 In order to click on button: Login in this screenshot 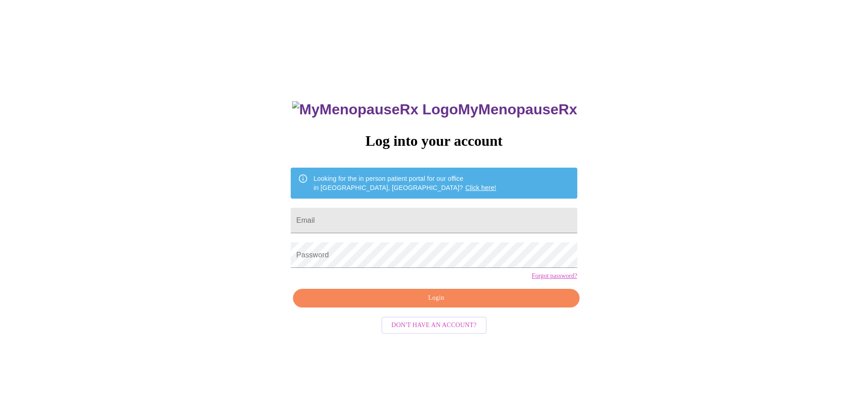, I will do `click(436, 298)`.